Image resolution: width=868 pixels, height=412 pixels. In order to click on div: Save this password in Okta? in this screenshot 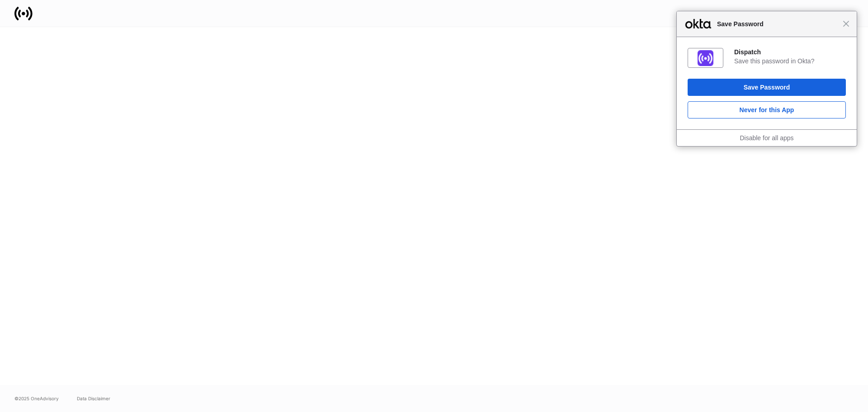, I will do `click(789, 61)`.